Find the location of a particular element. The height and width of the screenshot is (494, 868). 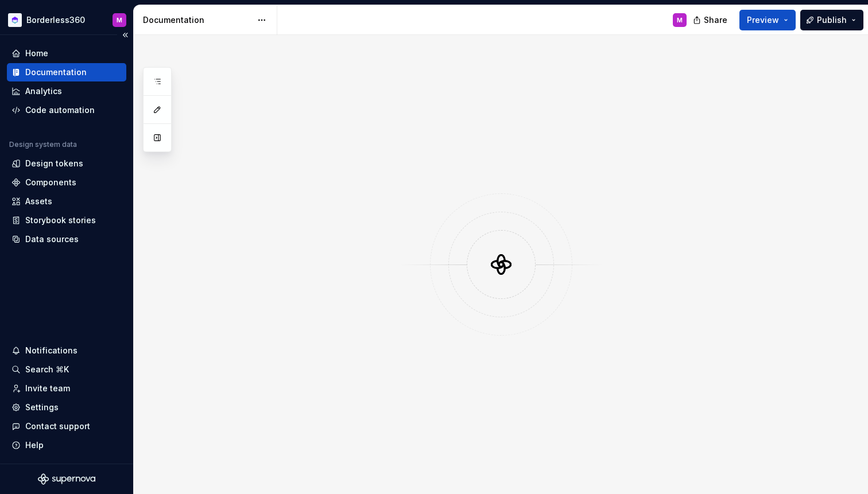

div: Settings is located at coordinates (42, 407).